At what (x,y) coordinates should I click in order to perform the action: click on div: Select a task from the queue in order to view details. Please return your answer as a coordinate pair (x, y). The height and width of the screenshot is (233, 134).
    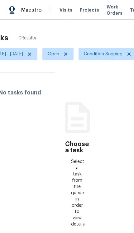
    Looking at the image, I should click on (77, 193).